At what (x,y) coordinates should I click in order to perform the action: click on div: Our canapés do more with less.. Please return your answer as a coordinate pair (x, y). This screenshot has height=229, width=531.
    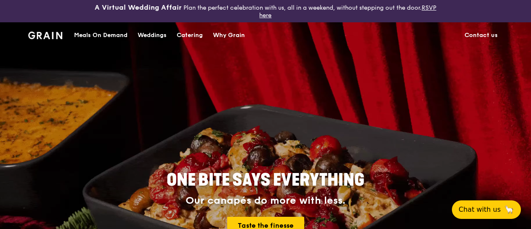
    Looking at the image, I should click on (266, 201).